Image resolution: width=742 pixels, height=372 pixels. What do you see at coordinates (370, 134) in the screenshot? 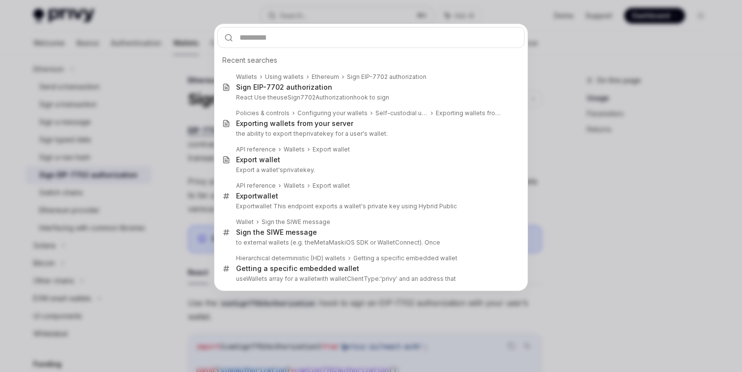
I see `p: the ability to export the key for a user's wallet.` at bounding box center [370, 134].